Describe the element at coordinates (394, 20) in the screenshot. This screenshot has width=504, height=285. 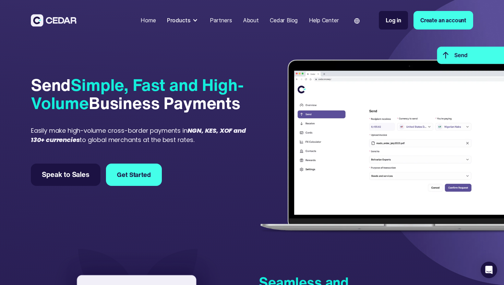
I see `div: Log in` at that location.